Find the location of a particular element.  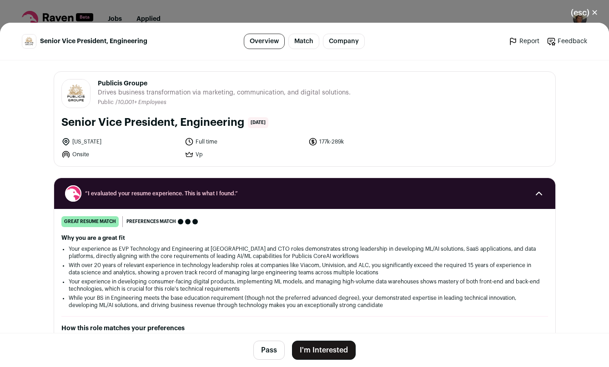

span: “I evaluated your resume experience. This is what I found.” is located at coordinates (305, 194).